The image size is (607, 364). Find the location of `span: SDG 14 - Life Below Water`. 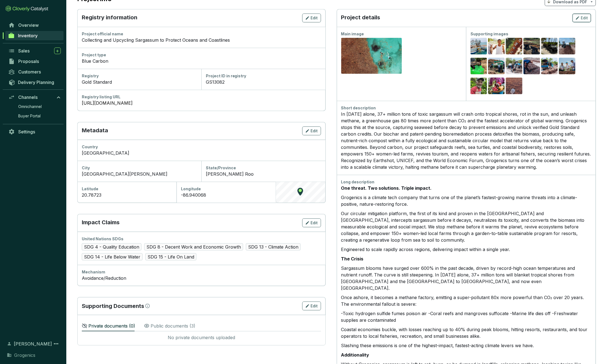

span: SDG 14 - Life Below Water is located at coordinates (112, 257).